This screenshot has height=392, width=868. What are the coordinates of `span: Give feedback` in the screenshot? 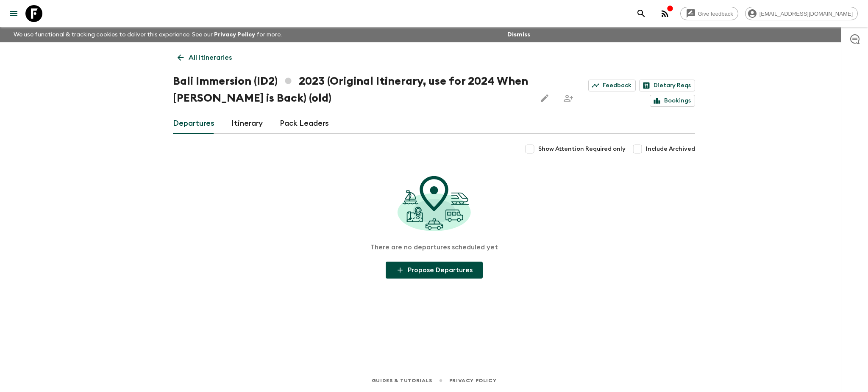 It's located at (716, 14).